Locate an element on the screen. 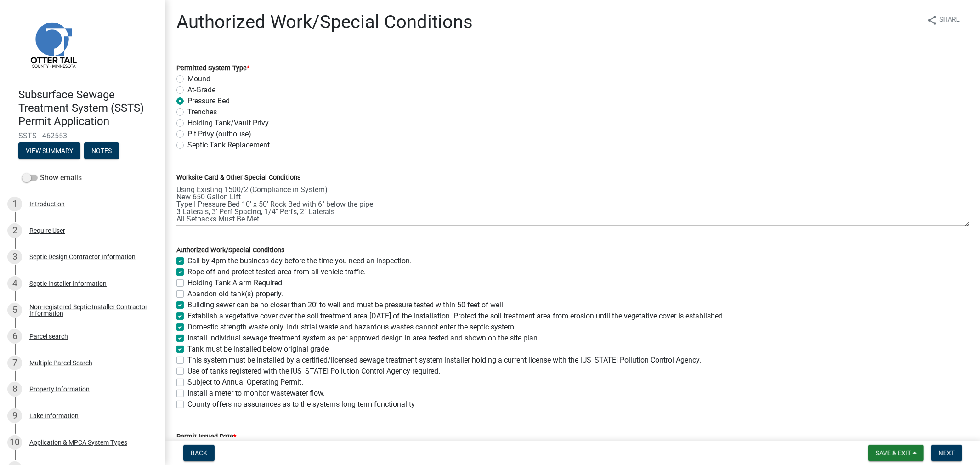  label: Show emails is located at coordinates (52, 178).